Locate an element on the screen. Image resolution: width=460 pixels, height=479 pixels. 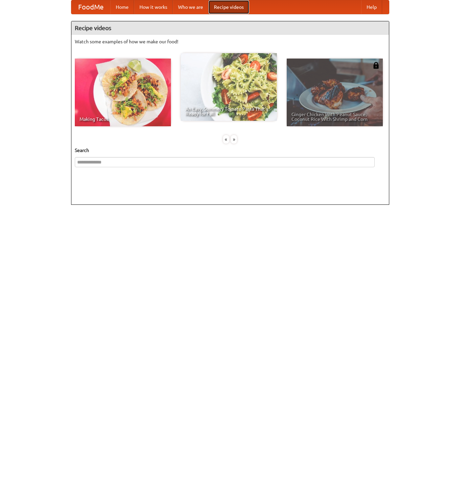
a: Who we are is located at coordinates (191, 7).